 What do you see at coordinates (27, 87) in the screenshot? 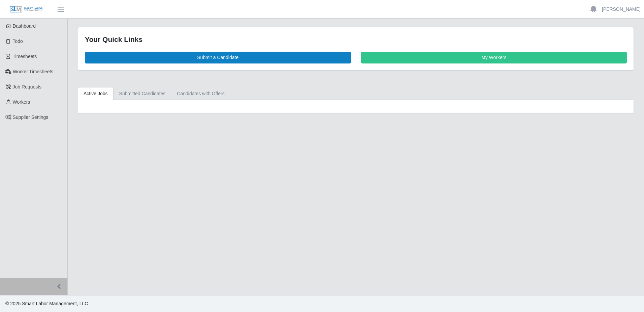
I see `span: Job Requests` at bounding box center [27, 87].